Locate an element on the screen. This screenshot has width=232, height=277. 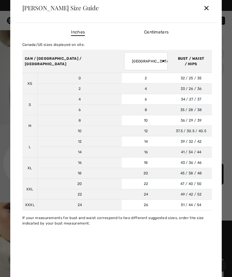
span: 35 / 28 / 38 is located at coordinates (191, 110).